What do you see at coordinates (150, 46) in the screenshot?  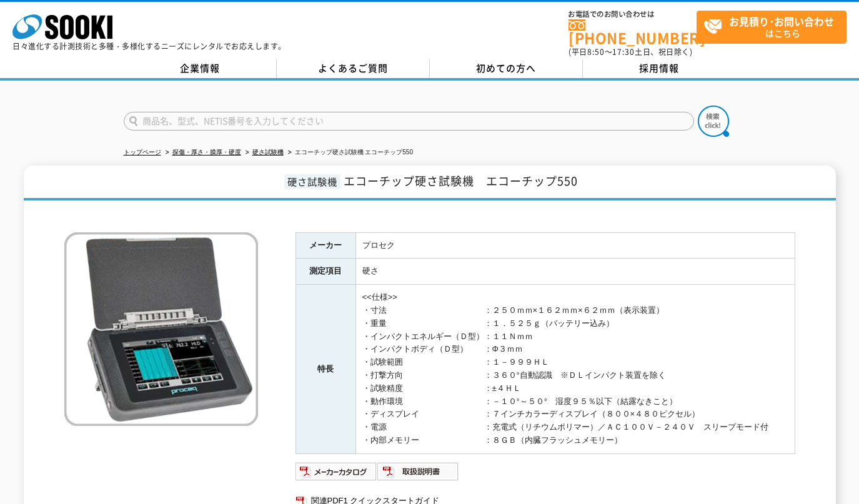 I see `p: 日々進化する計測技術と多種・多様化するニーズにレンタルでお応えします。` at bounding box center [150, 46].